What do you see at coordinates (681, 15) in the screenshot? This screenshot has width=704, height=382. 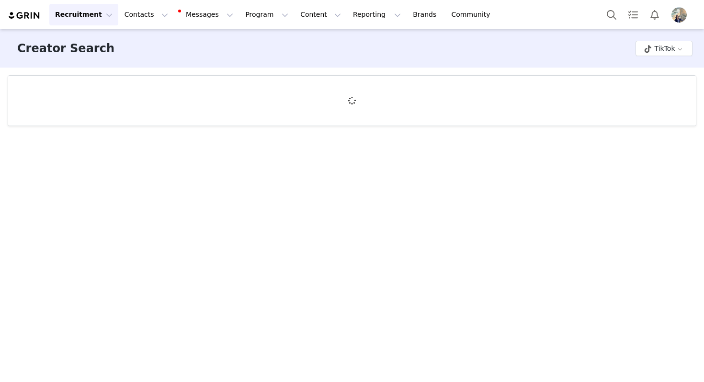 I see `button: Profile` at bounding box center [681, 15].